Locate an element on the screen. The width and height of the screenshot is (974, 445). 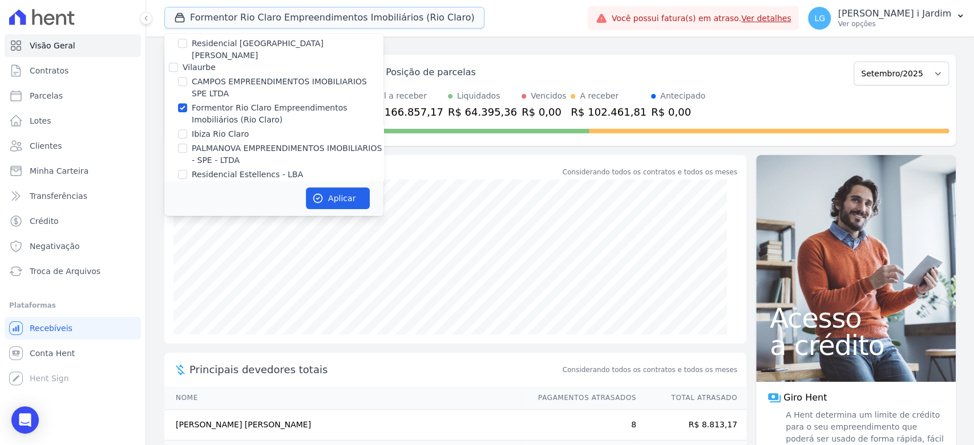
span: Negativação is located at coordinates (55, 246).